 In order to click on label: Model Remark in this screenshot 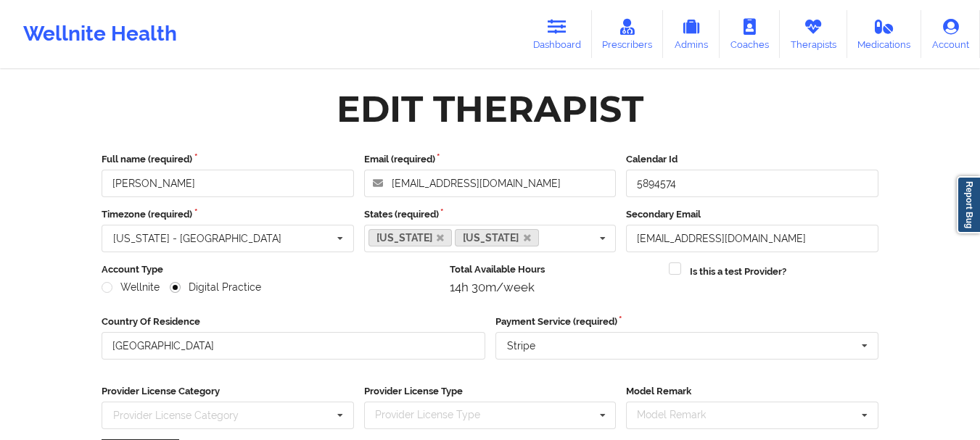, I will do `click(752, 392)`.